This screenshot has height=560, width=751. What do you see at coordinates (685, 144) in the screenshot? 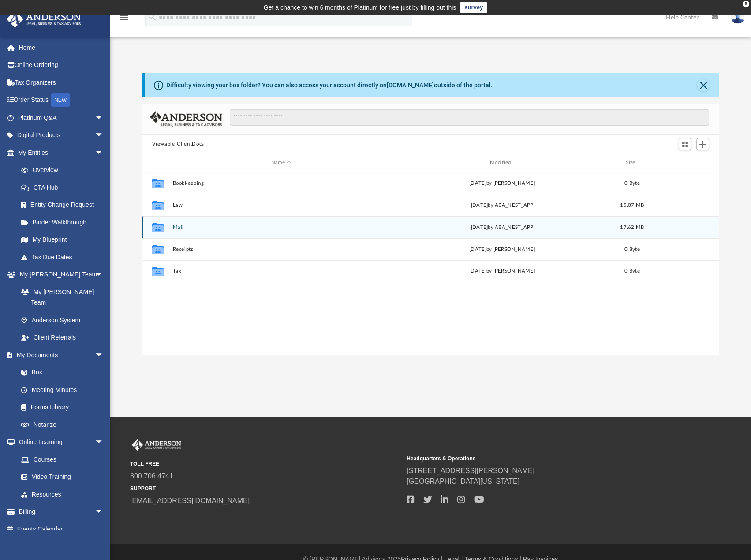
I see `button: Switch to Grid View` at bounding box center [685, 144].